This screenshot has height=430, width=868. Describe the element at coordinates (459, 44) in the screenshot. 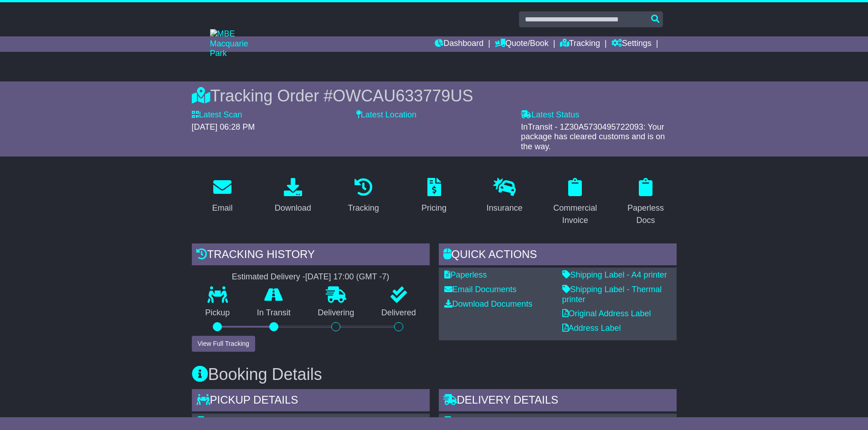

I see `a: Dashboard` at that location.